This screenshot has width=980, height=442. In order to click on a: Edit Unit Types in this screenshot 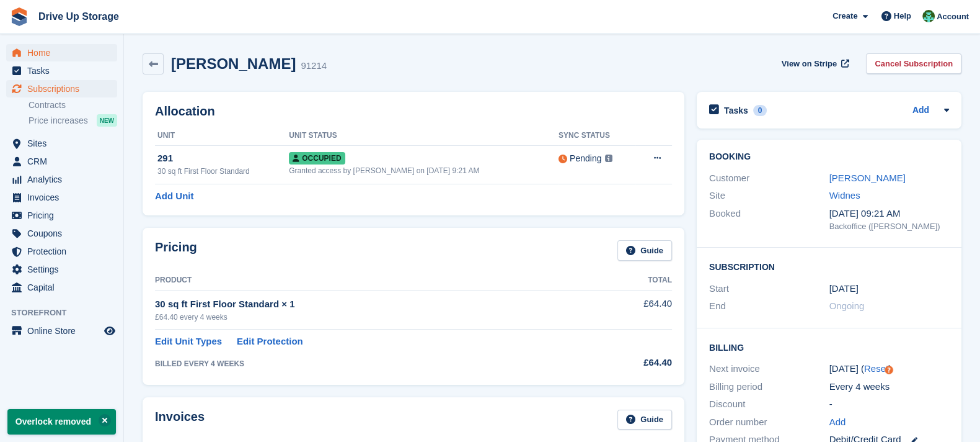, I will do `click(189, 341)`.